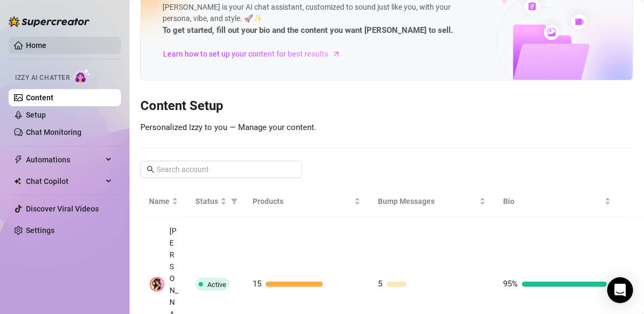 This screenshot has width=644, height=314. I want to click on a: Home, so click(36, 46).